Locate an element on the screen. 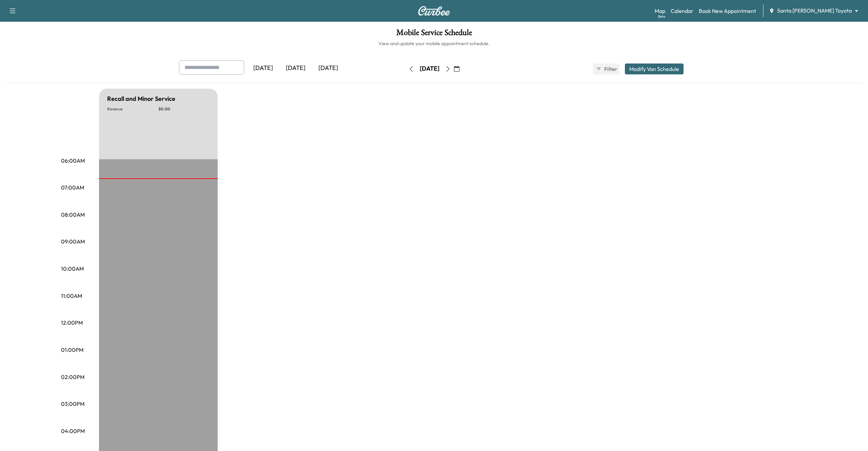  p: 02:00PM is located at coordinates (73, 376).